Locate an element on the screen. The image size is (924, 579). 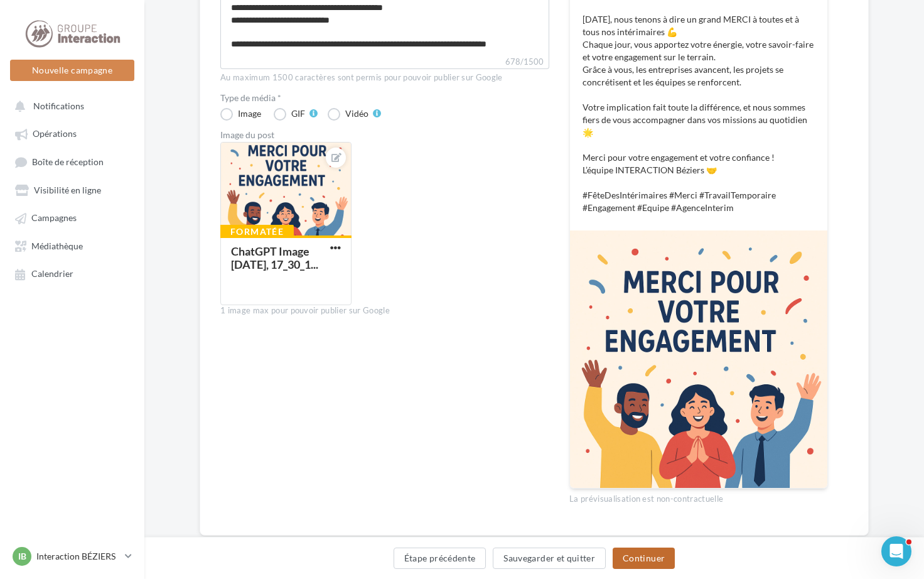
button: Notifications is located at coordinates (69, 106).